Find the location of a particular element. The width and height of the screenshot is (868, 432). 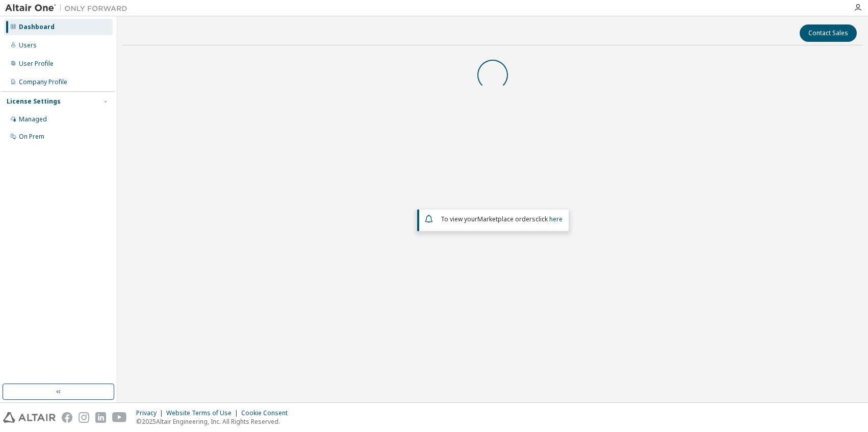

p: © 2025 Altair Engineering, Inc. All Rights Reserved. is located at coordinates (214, 421).